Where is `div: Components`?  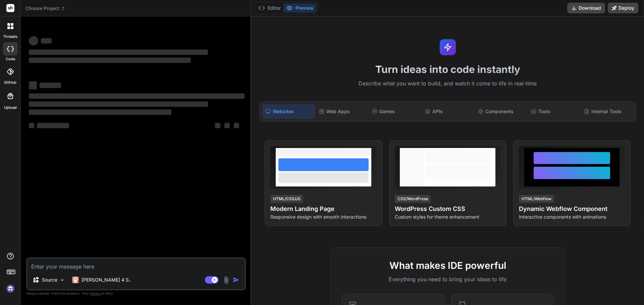
div: Components is located at coordinates (501, 112).